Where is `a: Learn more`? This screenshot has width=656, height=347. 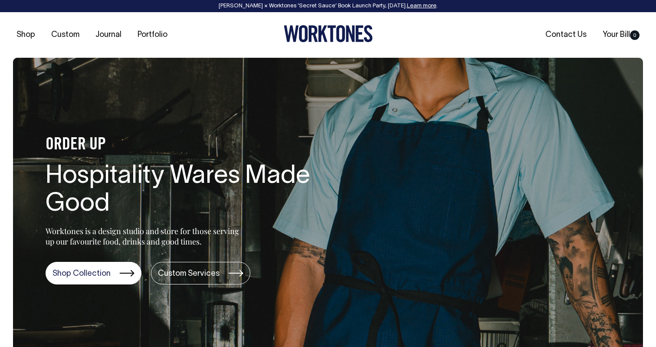 a: Learn more is located at coordinates (422, 6).